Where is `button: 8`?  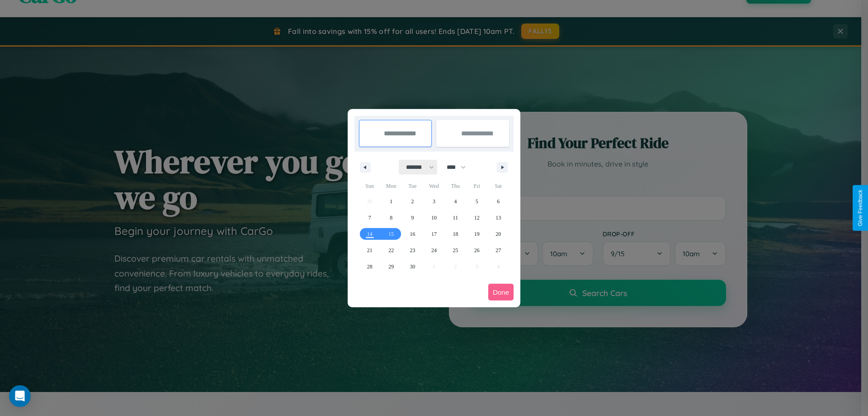 button: 8 is located at coordinates (390, 218).